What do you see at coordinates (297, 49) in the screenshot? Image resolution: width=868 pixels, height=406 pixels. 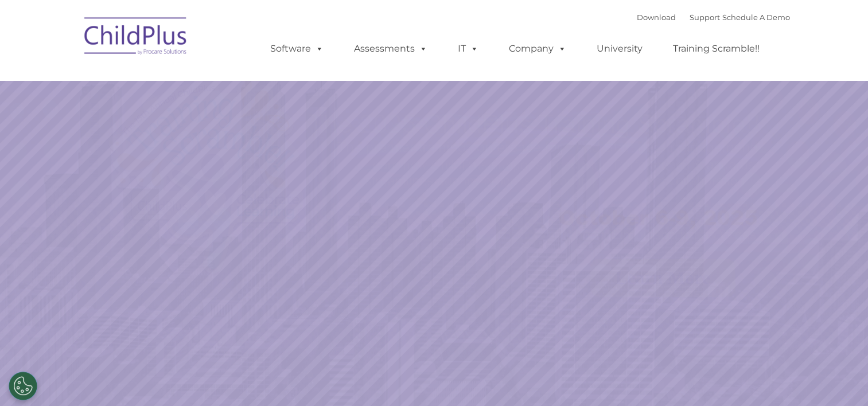 I see `a: Software` at bounding box center [297, 49].